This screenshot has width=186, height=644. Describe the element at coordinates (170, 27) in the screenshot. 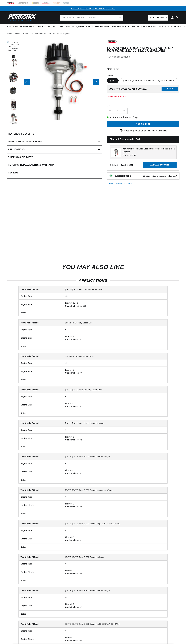

I see `summary: Spark Plug Wires` at that location.